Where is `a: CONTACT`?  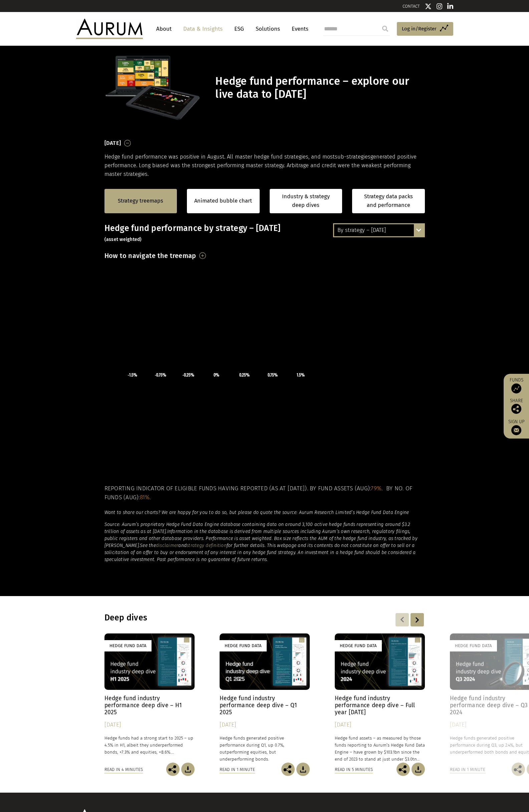
a: CONTACT is located at coordinates (411, 6).